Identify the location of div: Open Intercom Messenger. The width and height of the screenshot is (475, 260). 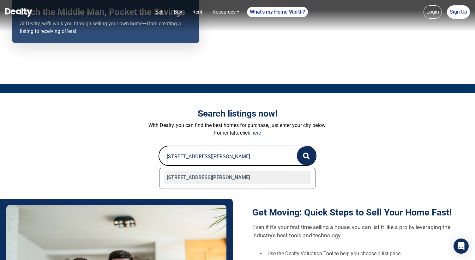
(461, 246).